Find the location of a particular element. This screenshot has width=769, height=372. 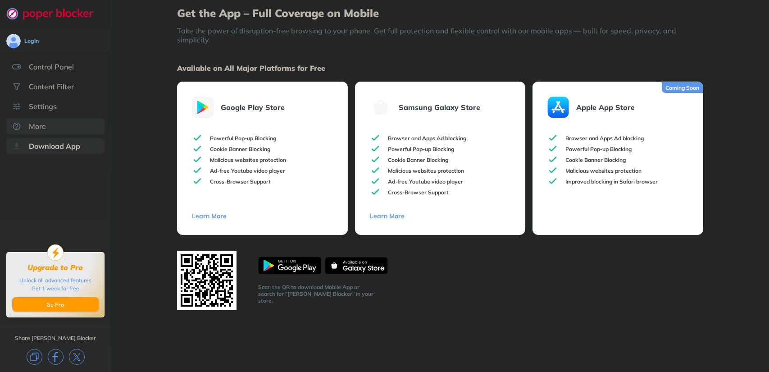

img: copy.svg is located at coordinates (34, 356).